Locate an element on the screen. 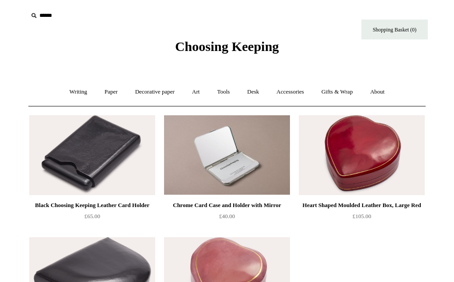 The width and height of the screenshot is (454, 282). a: Chrome Card Case and Holder with Mirror Chrome Card Case and Holder with Mirror is located at coordinates (227, 155).